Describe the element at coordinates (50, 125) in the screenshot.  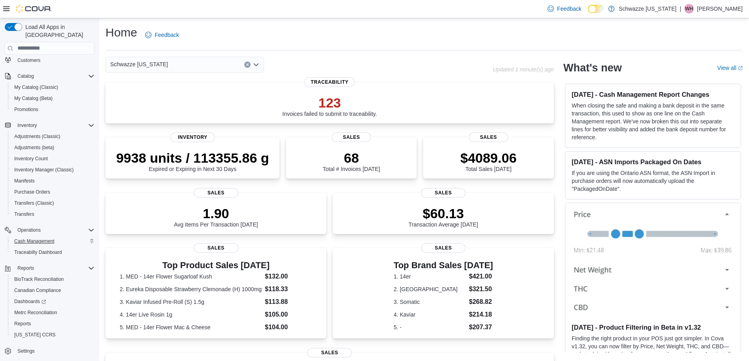
I see `button: Inventory` at that location.